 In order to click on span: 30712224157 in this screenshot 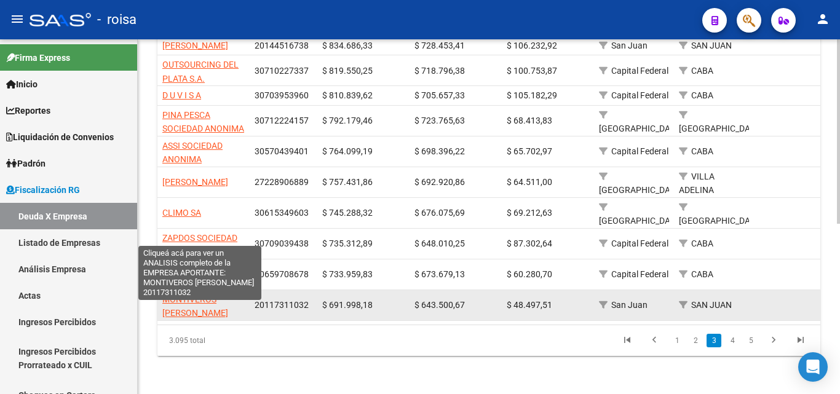, I will do `click(281, 120)`.